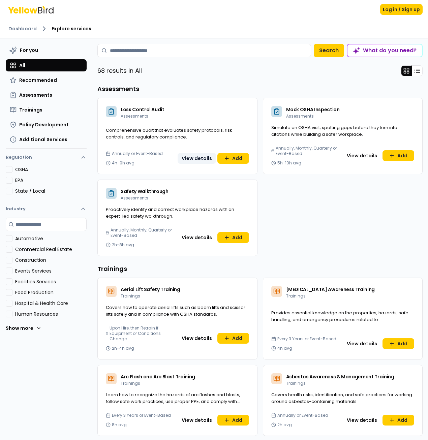  What do you see at coordinates (46, 183) in the screenshot?
I see `div: Regulation` at bounding box center [46, 183].